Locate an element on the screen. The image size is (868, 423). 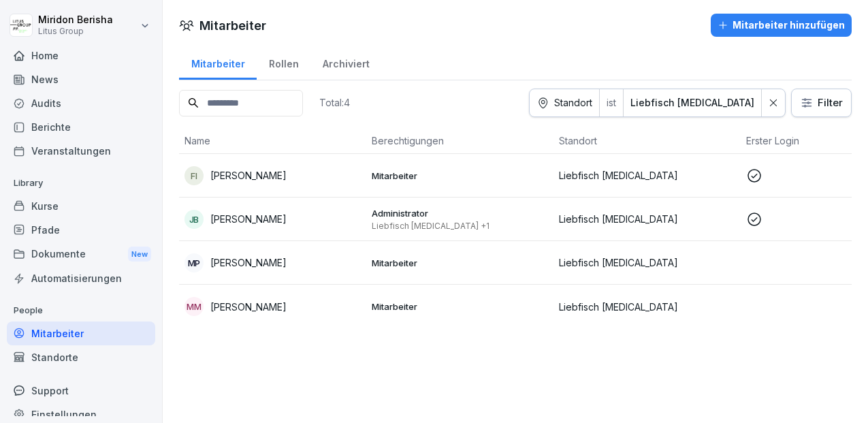
p: People is located at coordinates (81, 311).